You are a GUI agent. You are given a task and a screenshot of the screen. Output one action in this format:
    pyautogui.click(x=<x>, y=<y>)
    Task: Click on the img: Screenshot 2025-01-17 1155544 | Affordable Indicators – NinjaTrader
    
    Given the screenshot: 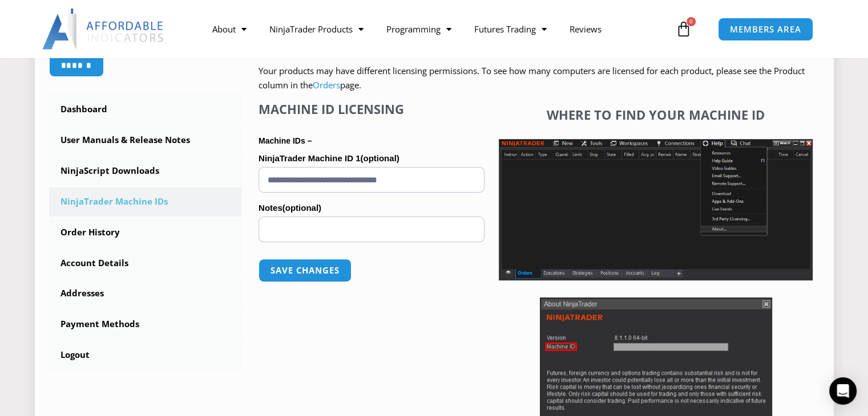 What is the action you would take?
    pyautogui.click(x=655, y=210)
    